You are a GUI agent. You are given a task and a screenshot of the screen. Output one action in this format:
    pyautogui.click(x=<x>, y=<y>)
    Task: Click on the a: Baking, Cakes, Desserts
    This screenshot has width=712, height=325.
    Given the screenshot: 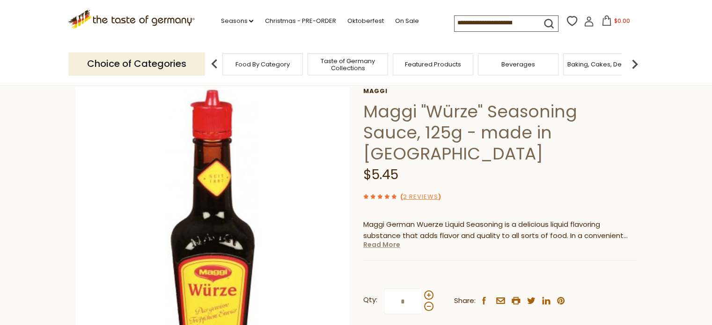 What is the action you would take?
    pyautogui.click(x=603, y=64)
    